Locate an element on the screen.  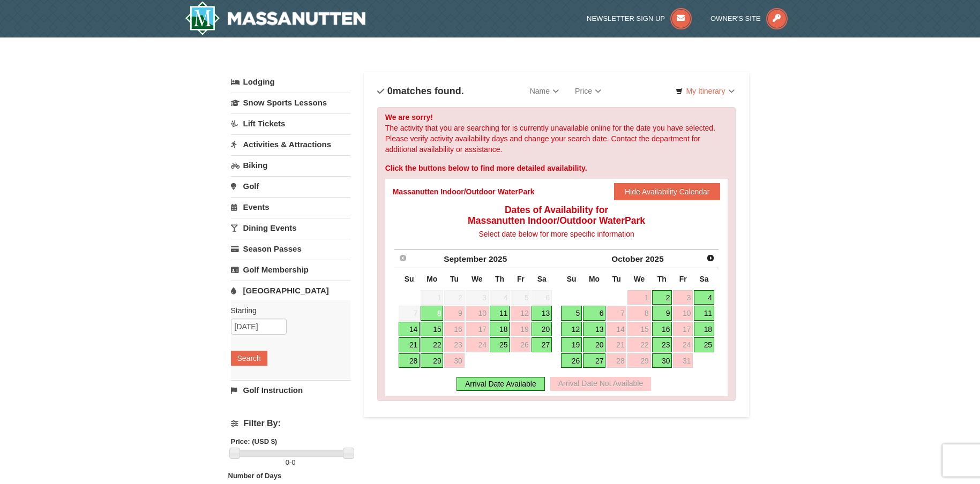
span: 6 is located at coordinates (542, 298).